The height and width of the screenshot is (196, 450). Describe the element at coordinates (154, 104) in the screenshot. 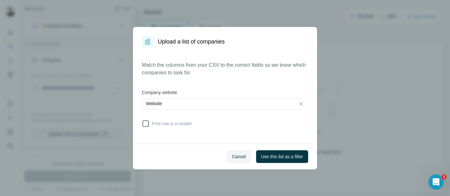

I see `p: Website` at that location.